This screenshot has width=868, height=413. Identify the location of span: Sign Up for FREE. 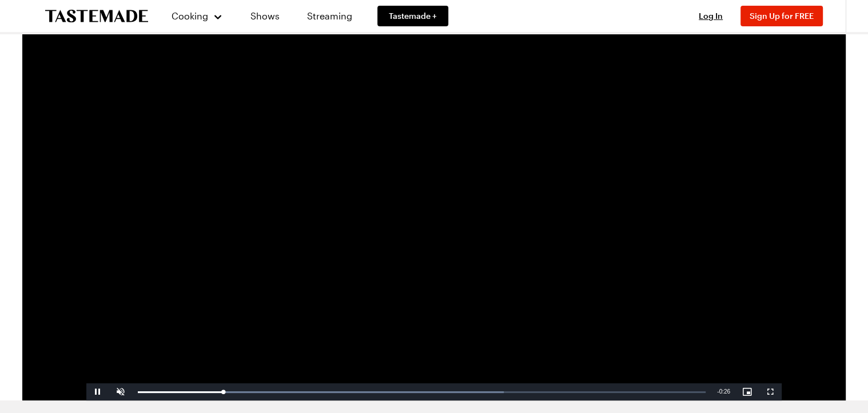
(782, 16).